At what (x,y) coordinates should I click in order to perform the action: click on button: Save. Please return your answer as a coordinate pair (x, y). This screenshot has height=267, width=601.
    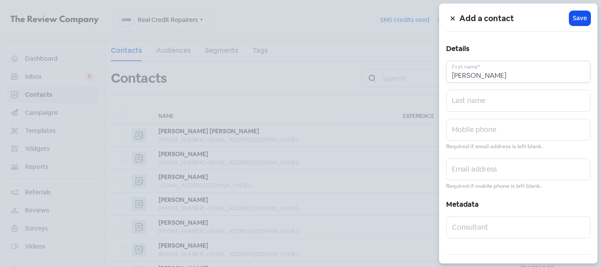
    Looking at the image, I should click on (580, 18).